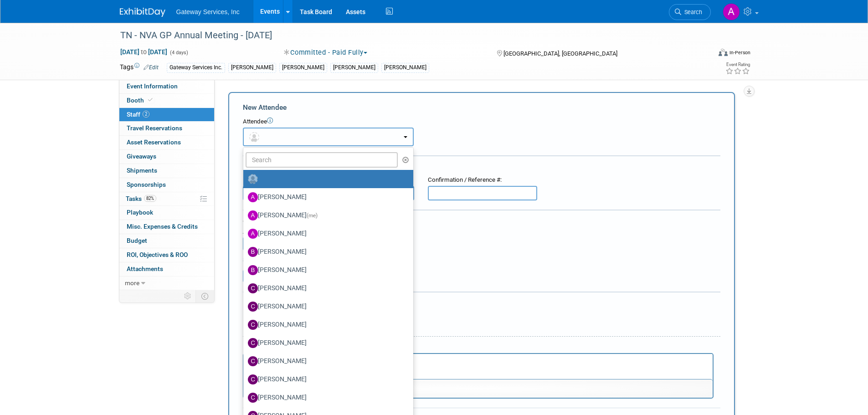 The height and width of the screenshot is (415, 868). Describe the element at coordinates (167, 255) in the screenshot. I see `a: ROI, Objectives & ROO` at that location.